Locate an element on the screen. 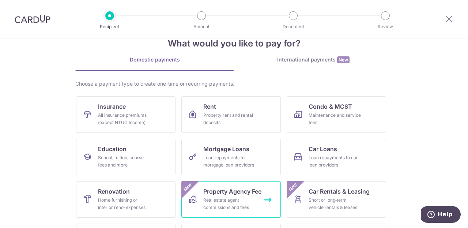 This screenshot has width=468, height=228. a: Mortgage LoansLoan repayments to mortgage loan providers is located at coordinates (231, 157).